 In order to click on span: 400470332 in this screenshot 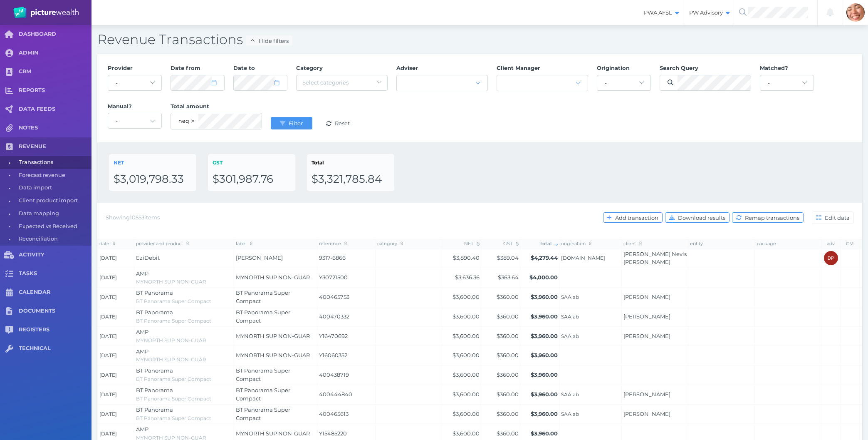, I will do `click(346, 317)`.